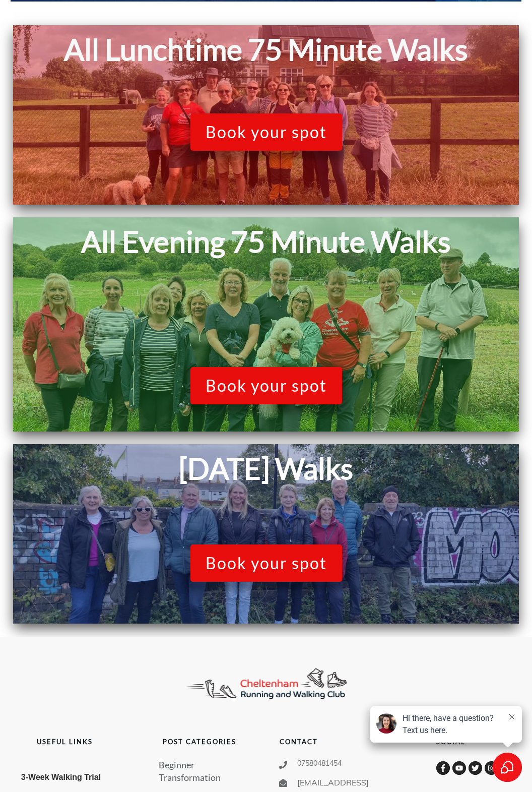 The image size is (532, 792). I want to click on a: Beginner Transformation, so click(206, 771).